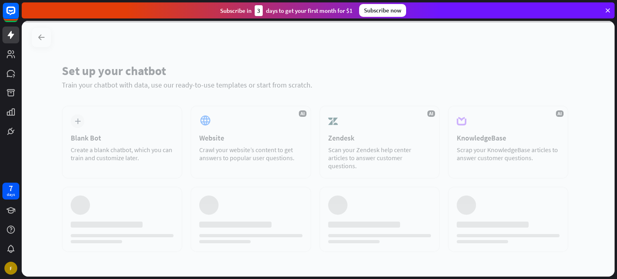 Image resolution: width=617 pixels, height=279 pixels. What do you see at coordinates (11, 191) in the screenshot?
I see `a: 7 days` at bounding box center [11, 191].